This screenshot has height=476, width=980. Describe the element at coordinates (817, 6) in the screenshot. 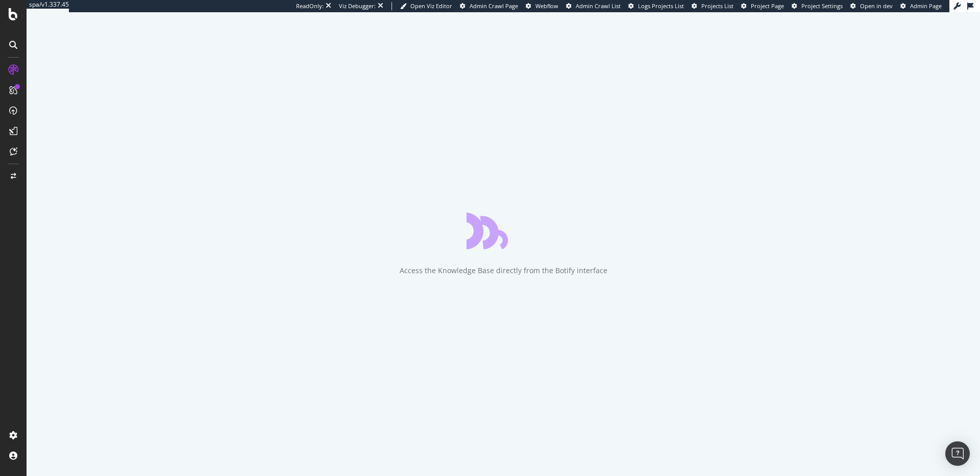

I see `a: Project Settings` at that location.